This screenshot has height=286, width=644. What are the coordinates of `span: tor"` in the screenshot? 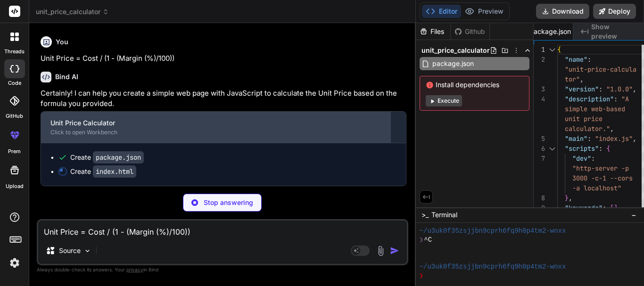 It's located at (572, 79).